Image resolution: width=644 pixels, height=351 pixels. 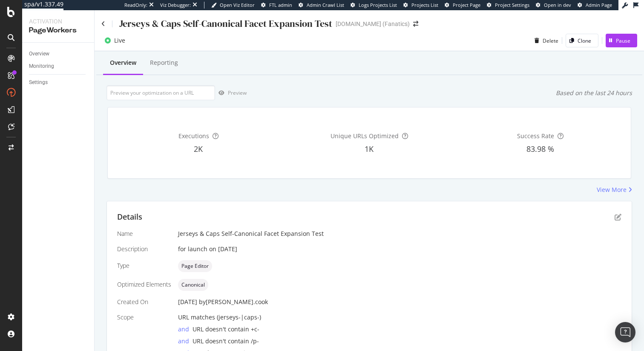 I want to click on div: Clone, so click(x=584, y=41).